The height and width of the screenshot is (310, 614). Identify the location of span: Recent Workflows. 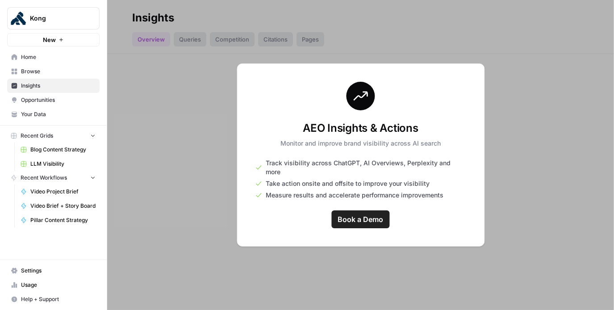
(44, 178).